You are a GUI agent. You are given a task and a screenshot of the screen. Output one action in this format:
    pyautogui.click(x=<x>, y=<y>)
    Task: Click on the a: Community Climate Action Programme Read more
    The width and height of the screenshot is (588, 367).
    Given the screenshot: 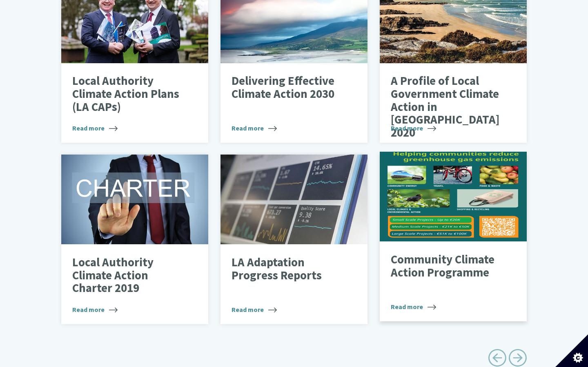 What is the action you would take?
    pyautogui.click(x=453, y=237)
    